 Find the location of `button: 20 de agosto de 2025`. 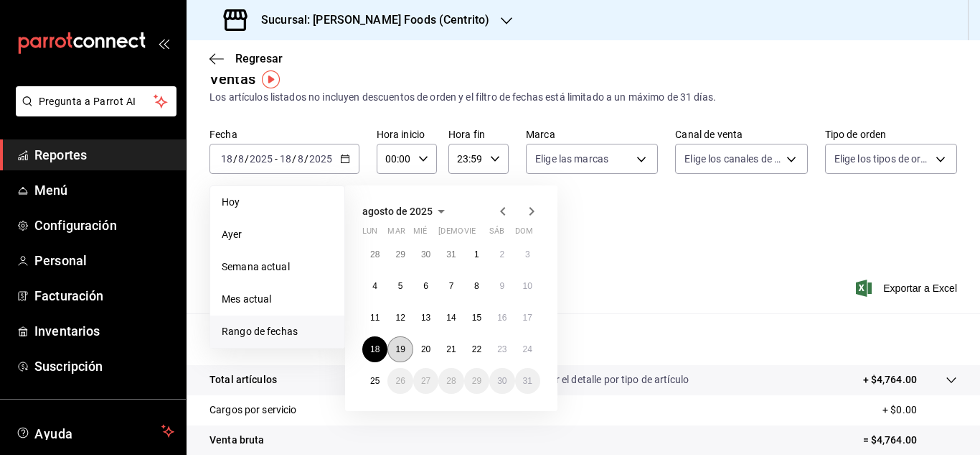

button: 20 de agosto de 2025 is located at coordinates (425, 349).